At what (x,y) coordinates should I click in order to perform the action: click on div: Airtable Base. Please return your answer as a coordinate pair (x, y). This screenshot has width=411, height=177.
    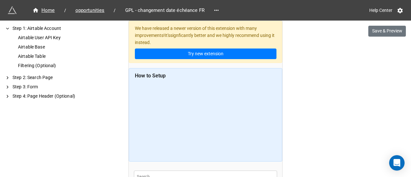
    Looking at the image, I should click on (60, 47).